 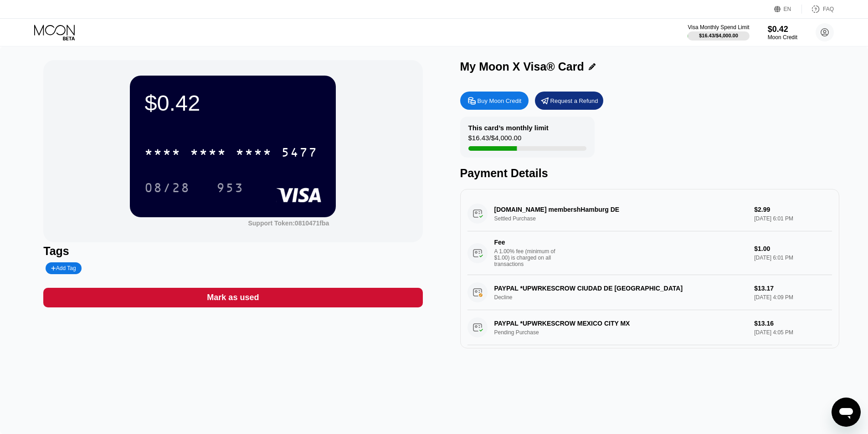 I want to click on div: Support Token: 0810471fba, so click(x=289, y=223).